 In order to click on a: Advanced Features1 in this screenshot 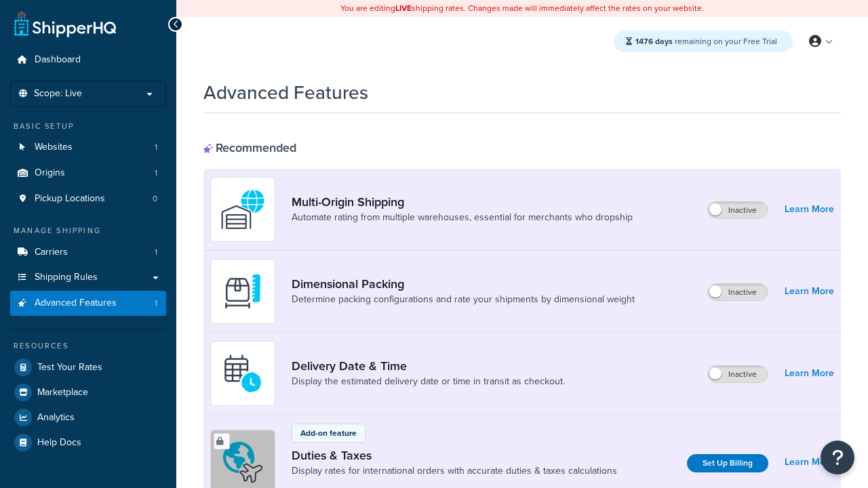, I will do `click(88, 303)`.